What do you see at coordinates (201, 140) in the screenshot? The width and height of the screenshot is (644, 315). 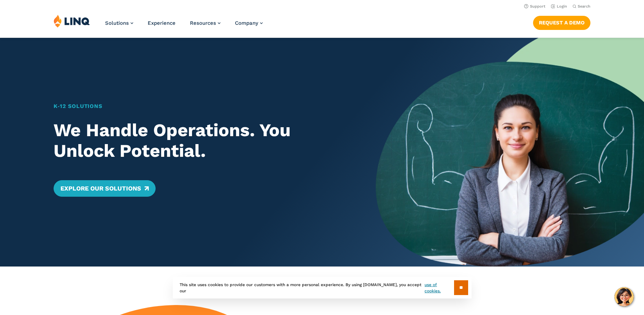 I see `h2: We Handle Operations. You Unlock Potential.` at bounding box center [201, 140].